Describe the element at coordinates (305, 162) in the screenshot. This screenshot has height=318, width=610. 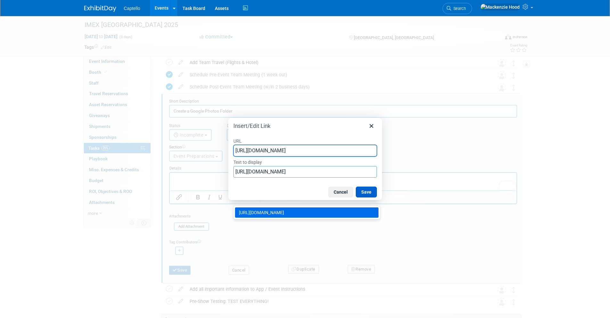
I see `label: Text to display` at that location.